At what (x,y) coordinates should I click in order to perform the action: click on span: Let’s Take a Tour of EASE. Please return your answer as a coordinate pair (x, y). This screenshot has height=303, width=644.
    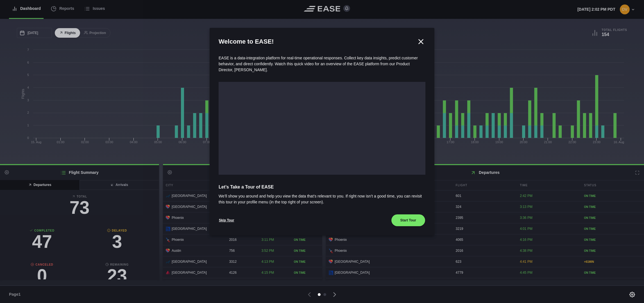
    Looking at the image, I should click on (322, 187).